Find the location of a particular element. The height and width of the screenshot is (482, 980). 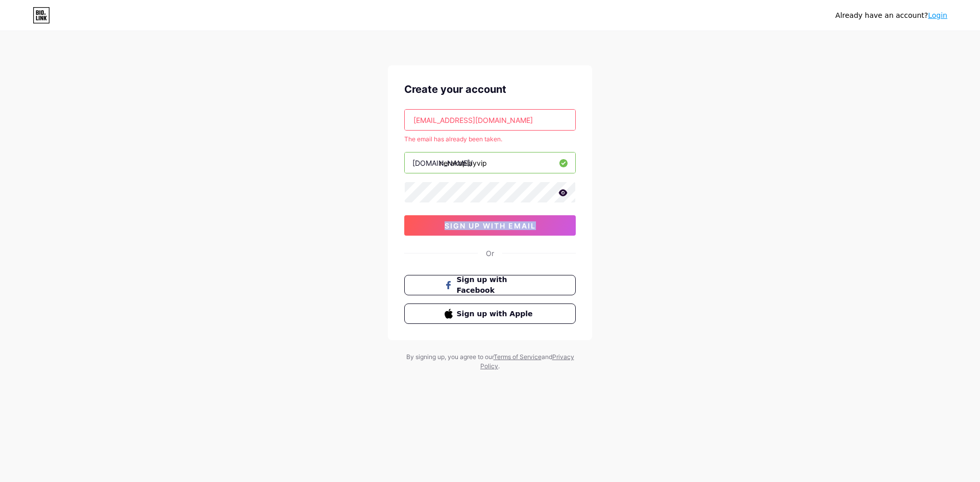

input: username is located at coordinates (490, 163).